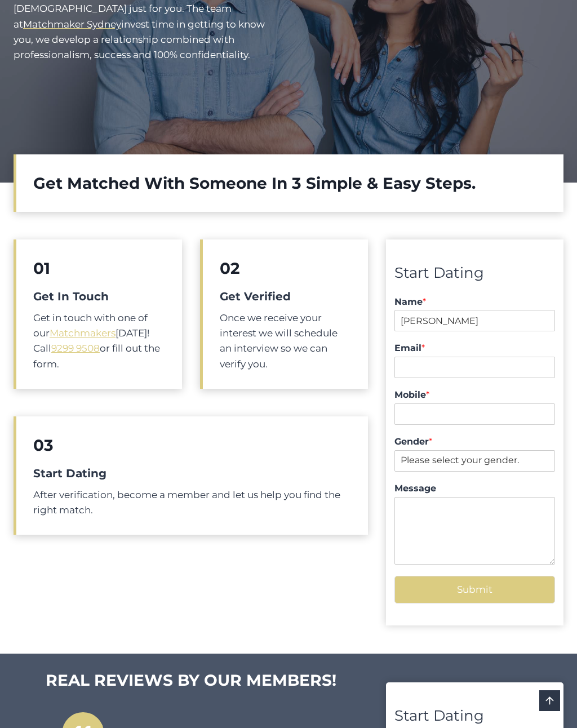 The height and width of the screenshot is (728, 577). What do you see at coordinates (285, 341) in the screenshot?
I see `p: Once we receive your interest we will schedule an interview so we can verify you.` at bounding box center [285, 341].